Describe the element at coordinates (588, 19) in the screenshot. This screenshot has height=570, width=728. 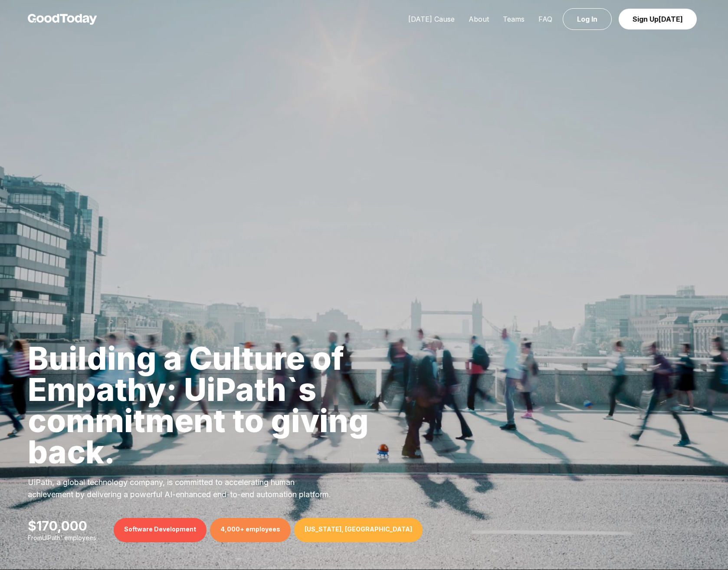
I see `a: Log In` at that location.